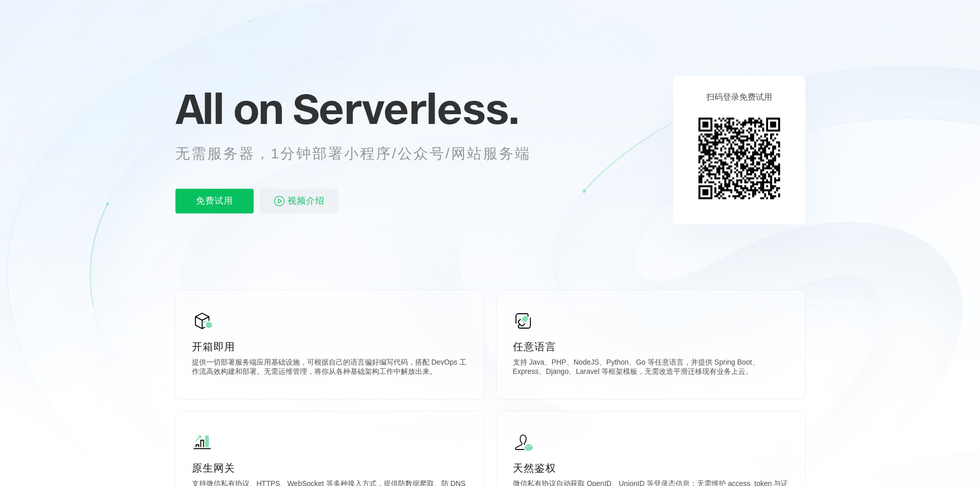  Describe the element at coordinates (279, 201) in the screenshot. I see `img: video_play.svg` at that location.